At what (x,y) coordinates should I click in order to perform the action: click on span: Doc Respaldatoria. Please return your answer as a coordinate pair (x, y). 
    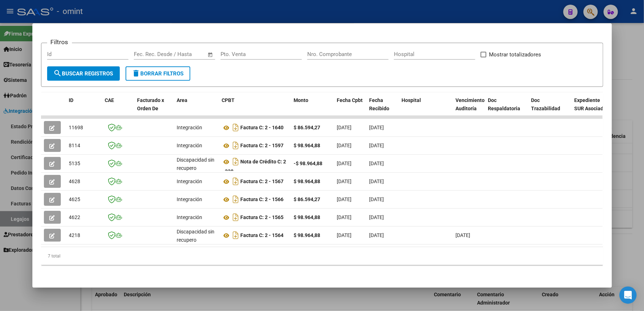
    Looking at the image, I should click on (505, 104).